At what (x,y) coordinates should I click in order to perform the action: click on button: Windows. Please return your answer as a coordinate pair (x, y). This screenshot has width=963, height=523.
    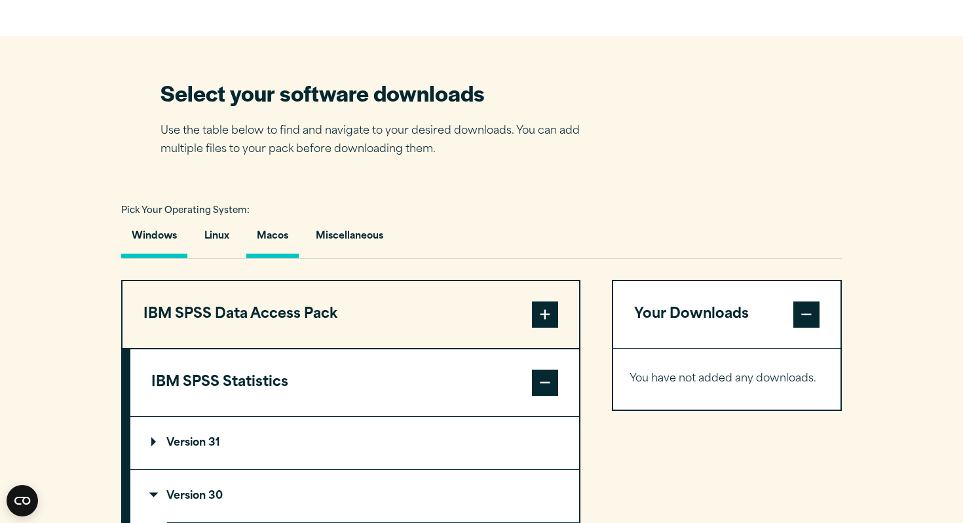
    Looking at the image, I should click on (154, 239).